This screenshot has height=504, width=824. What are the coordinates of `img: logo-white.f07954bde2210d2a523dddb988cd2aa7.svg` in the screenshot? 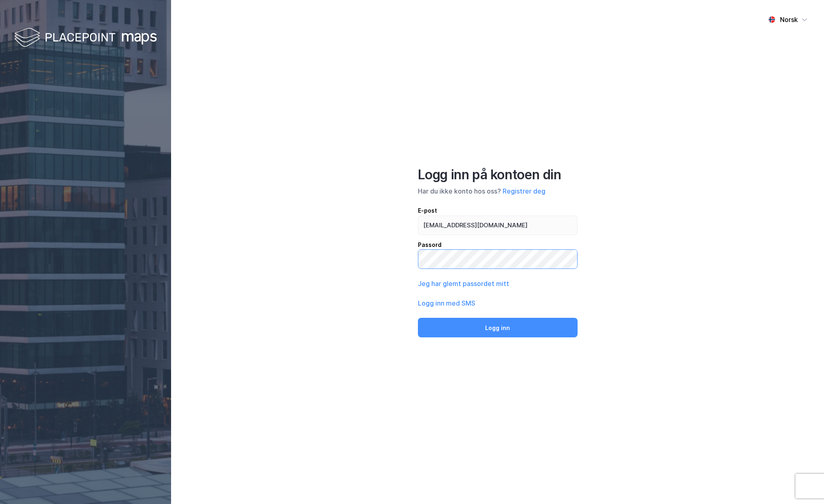 It's located at (86, 38).